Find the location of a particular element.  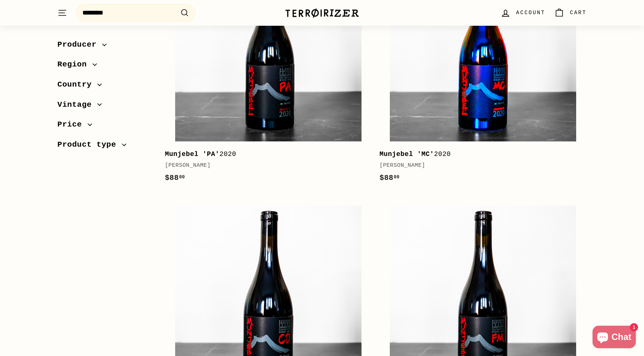

a: Cart is located at coordinates (570, 13).